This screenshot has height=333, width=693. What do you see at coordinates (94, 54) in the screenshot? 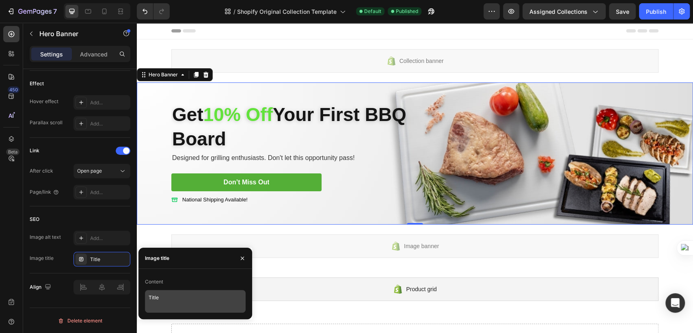
I see `p: Advanced` at bounding box center [94, 54].